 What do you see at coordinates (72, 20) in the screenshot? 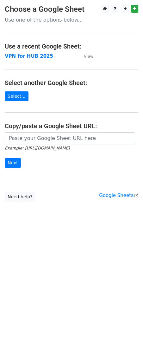
I see `p: Use one of the options below...` at bounding box center [72, 20].